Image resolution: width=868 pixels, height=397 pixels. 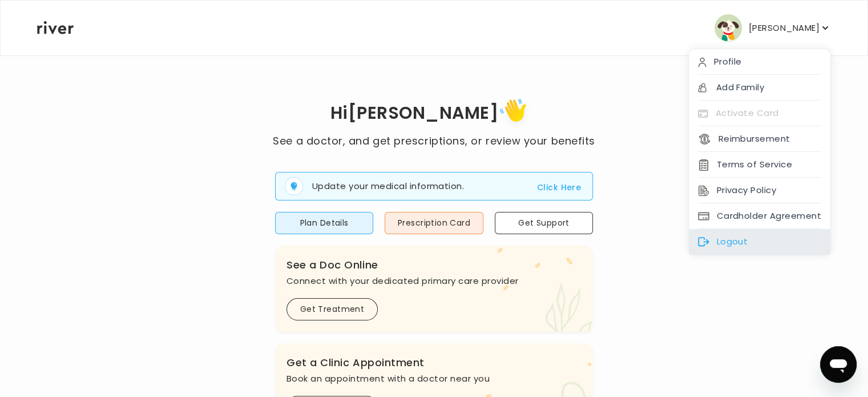 I want to click on div: Privacy Policy, so click(x=760, y=190).